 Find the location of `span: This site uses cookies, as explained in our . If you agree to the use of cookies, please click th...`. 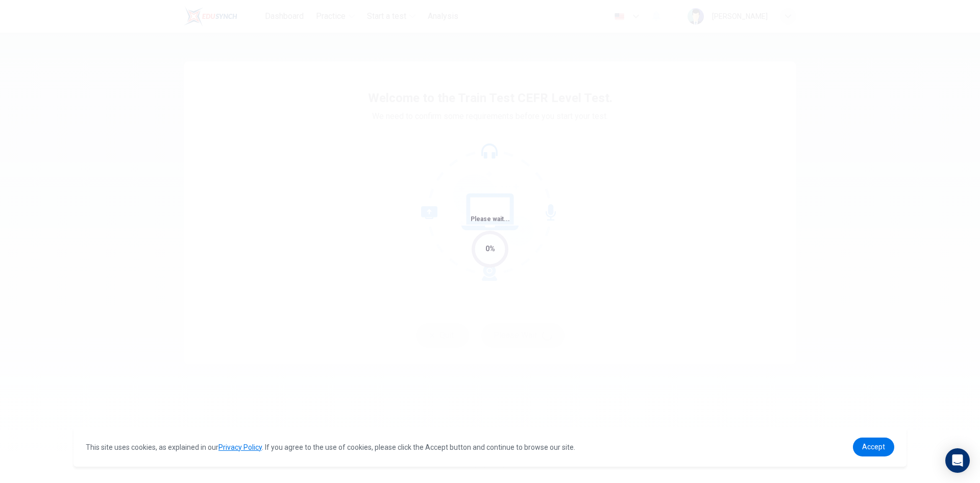

span: This site uses cookies, as explained in our . If you agree to the use of cookies, please click th... is located at coordinates (330, 447).